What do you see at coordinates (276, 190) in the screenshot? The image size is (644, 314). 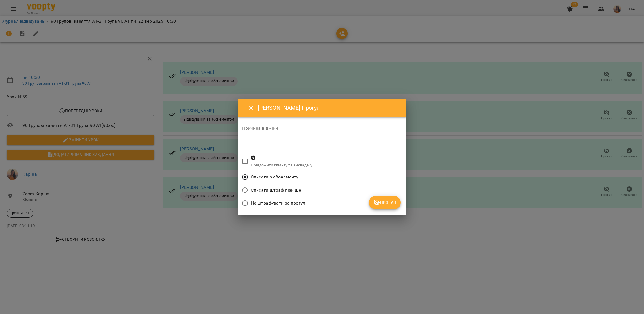 I see `span: Списати штраф пізніше` at bounding box center [276, 190].